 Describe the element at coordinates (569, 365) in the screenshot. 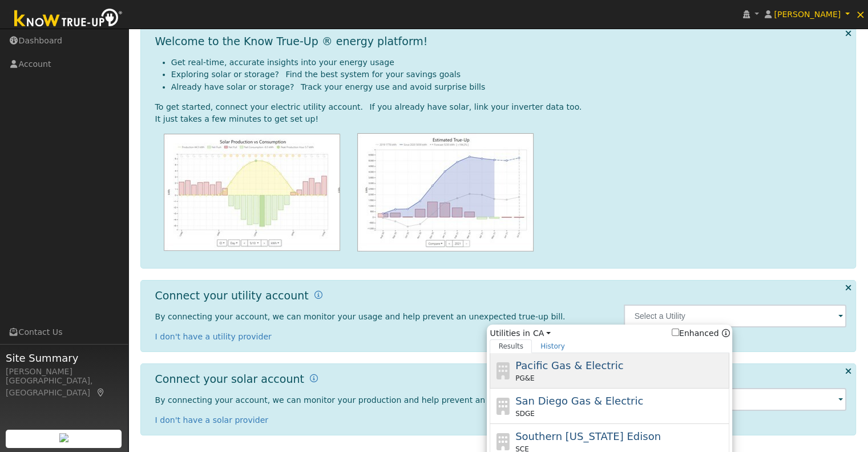

I see `span: Pacific Gas & Electric` at that location.